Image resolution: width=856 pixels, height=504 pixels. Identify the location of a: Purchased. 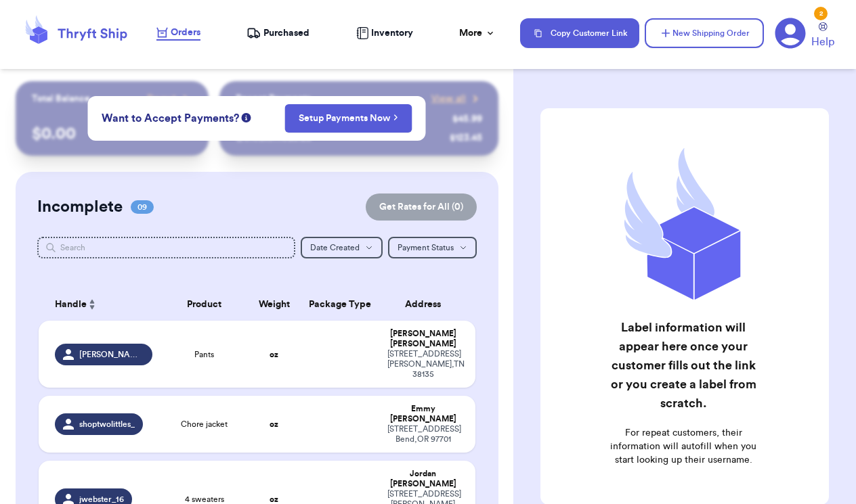
(278, 33).